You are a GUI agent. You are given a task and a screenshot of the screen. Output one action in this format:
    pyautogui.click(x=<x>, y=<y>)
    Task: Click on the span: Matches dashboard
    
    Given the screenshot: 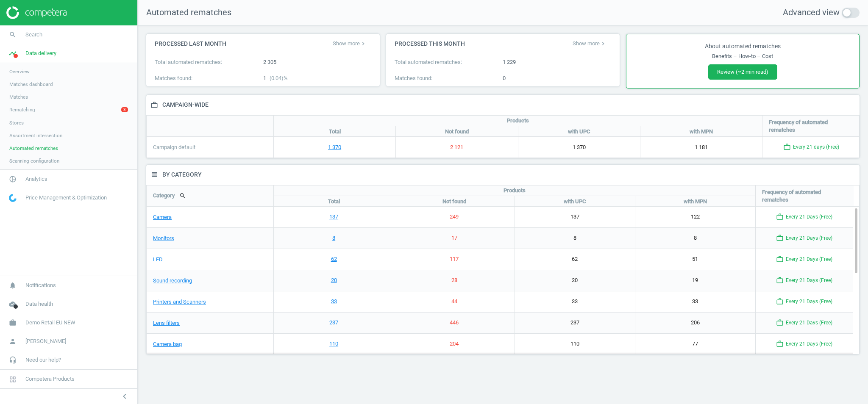 What is the action you would take?
    pyautogui.click(x=31, y=84)
    